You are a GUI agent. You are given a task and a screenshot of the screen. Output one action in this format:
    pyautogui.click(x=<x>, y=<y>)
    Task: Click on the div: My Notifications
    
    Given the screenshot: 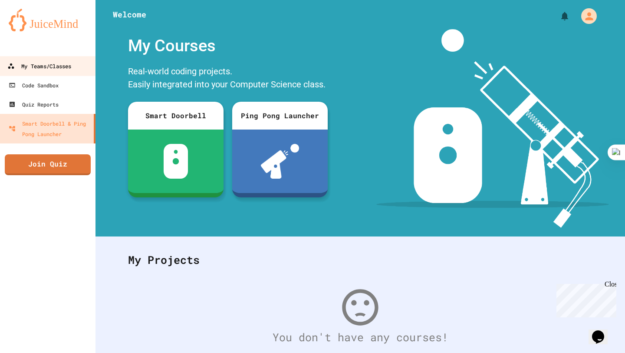 What is the action you would take?
    pyautogui.click(x=558, y=16)
    